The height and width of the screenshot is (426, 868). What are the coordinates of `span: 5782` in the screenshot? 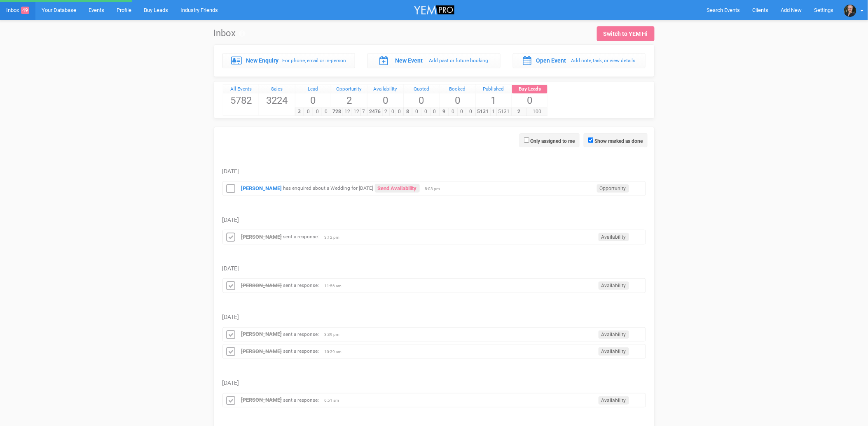 It's located at (241, 101).